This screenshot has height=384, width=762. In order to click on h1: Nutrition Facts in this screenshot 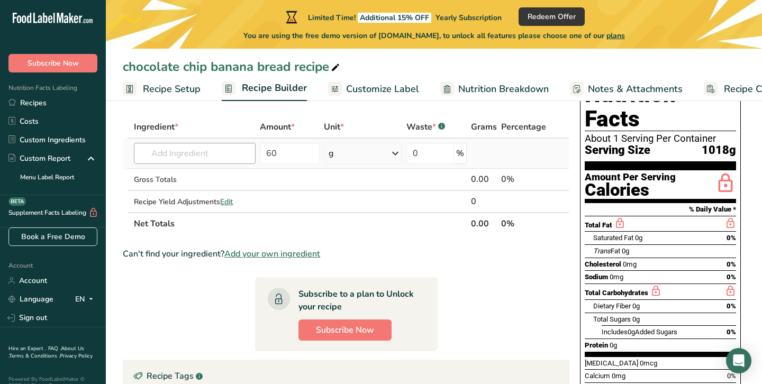, I will do `click(660, 107)`.